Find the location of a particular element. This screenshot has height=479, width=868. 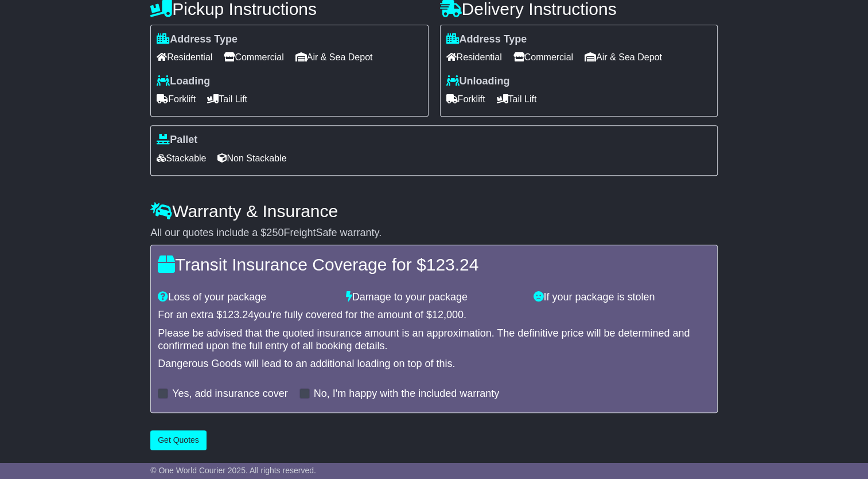

div: If your package is stolen is located at coordinates (622, 297).